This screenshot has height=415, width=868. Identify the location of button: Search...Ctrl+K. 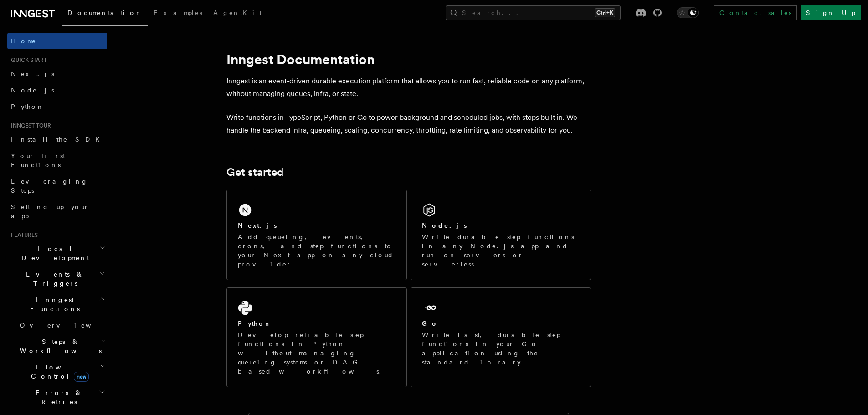
(533, 13).